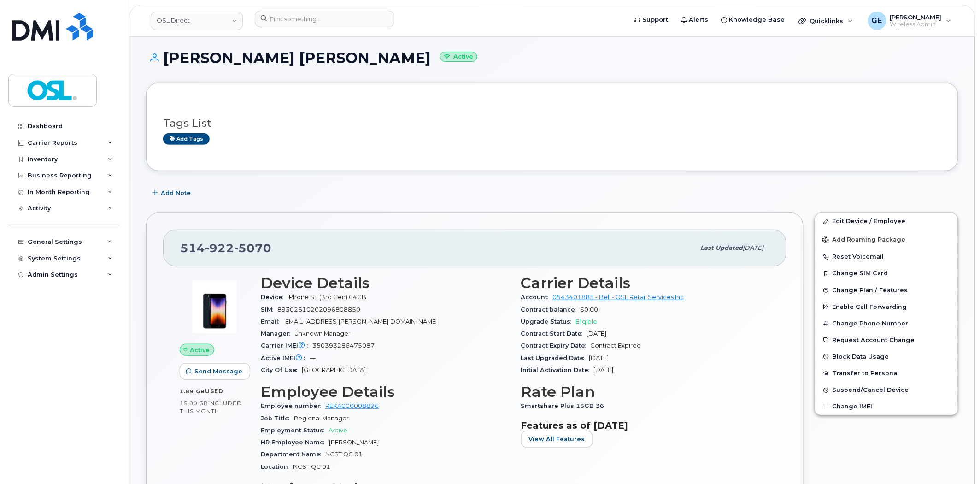 The width and height of the screenshot is (980, 484). Describe the element at coordinates (652, 20) in the screenshot. I see `a: Support` at that location.